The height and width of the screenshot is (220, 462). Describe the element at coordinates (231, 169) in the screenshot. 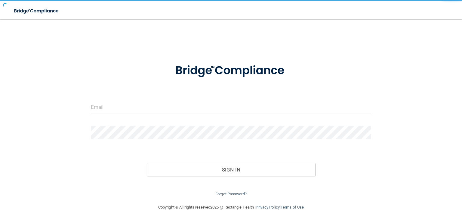

I see `button: Sign In` at that location.